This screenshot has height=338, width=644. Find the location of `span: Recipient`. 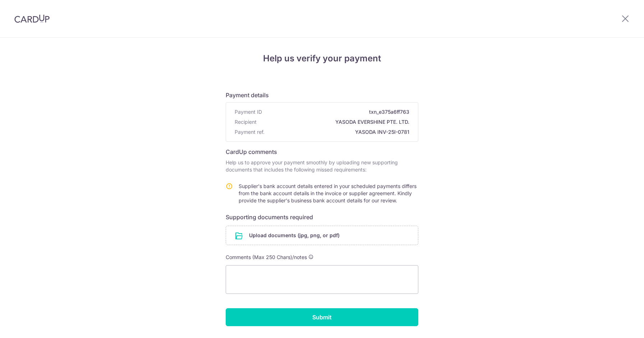

span: Recipient is located at coordinates (246, 122).